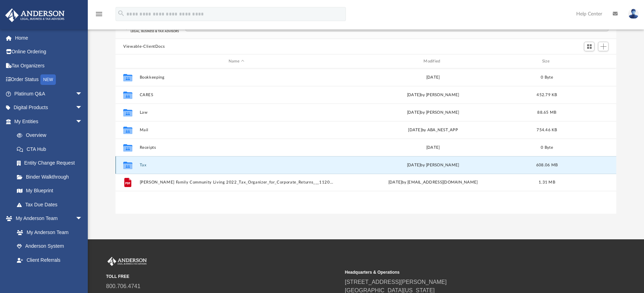  Describe the element at coordinates (547, 182) in the screenshot. I see `span: 1.31 MB` at that location.